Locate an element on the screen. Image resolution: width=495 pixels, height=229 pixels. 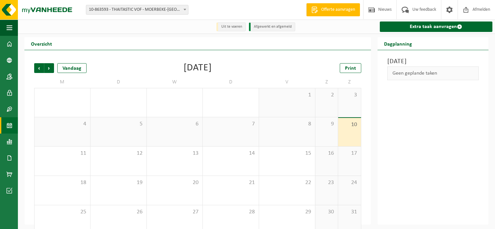
span: 19 is located at coordinates (118, 183).